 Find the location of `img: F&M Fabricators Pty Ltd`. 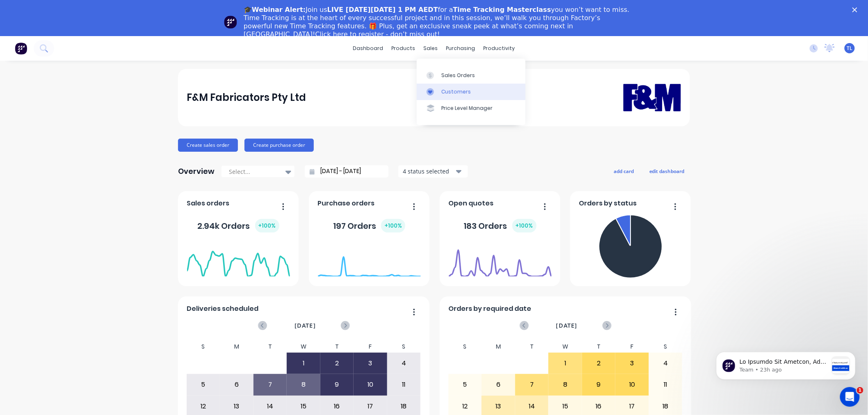

img: F&M Fabricators Pty Ltd is located at coordinates (653, 97).